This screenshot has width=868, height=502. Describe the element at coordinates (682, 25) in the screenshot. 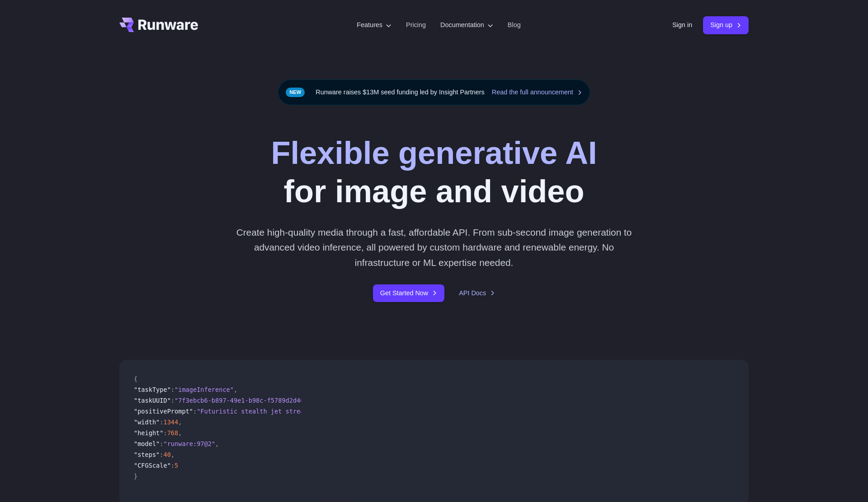

I see `a: Sign in` at that location.